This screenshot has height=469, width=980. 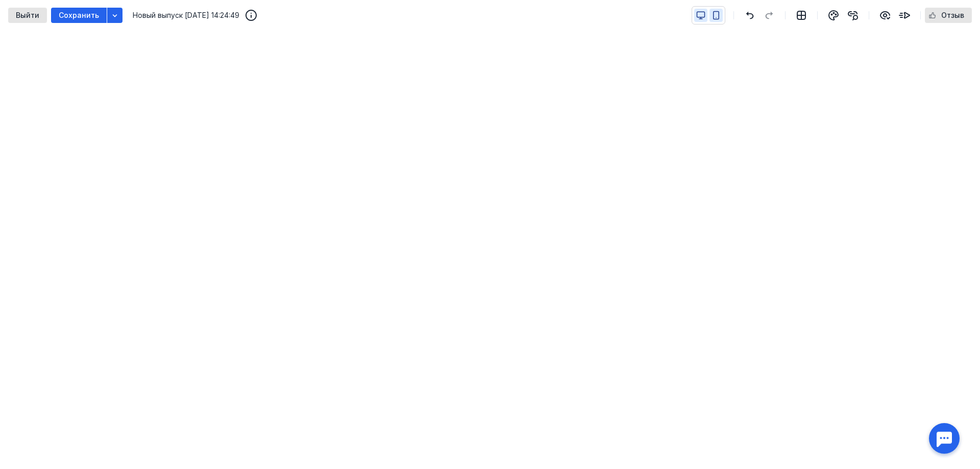 What do you see at coordinates (953, 15) in the screenshot?
I see `span: Отзыв` at bounding box center [953, 15].